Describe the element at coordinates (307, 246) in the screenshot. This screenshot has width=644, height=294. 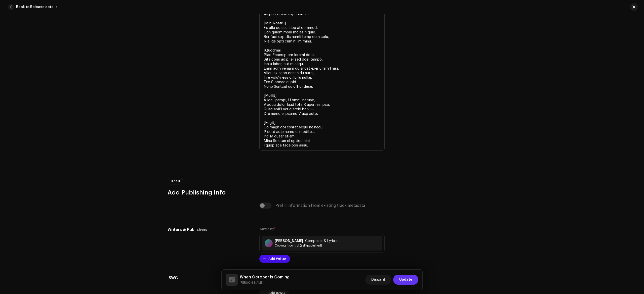
I see `span: Copyright control (self-published)` at that location.